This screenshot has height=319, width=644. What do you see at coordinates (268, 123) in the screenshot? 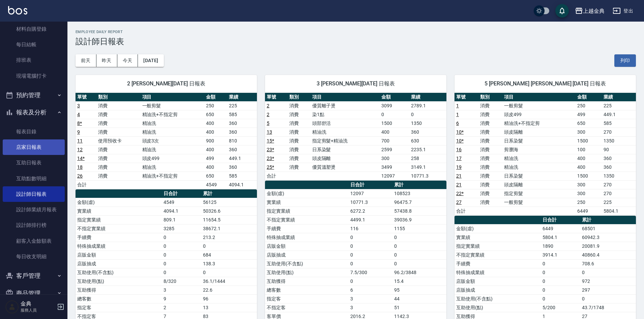
I see `a: 5` at bounding box center [268, 123].